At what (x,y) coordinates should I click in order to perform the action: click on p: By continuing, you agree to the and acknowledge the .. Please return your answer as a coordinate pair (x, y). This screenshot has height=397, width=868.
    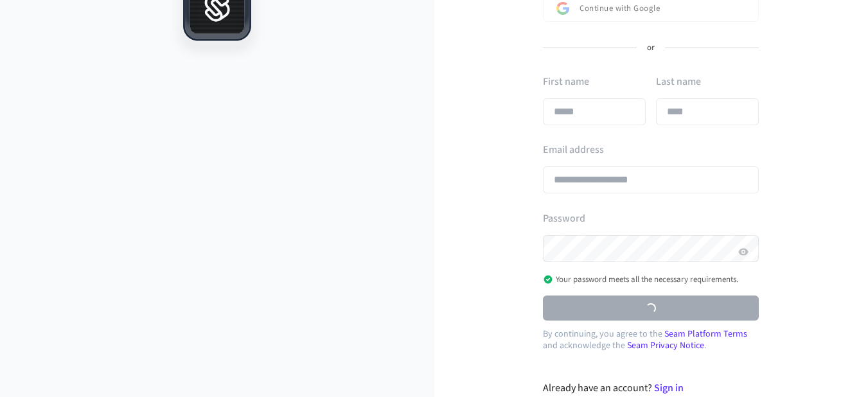
    Looking at the image, I should click on (650, 340).